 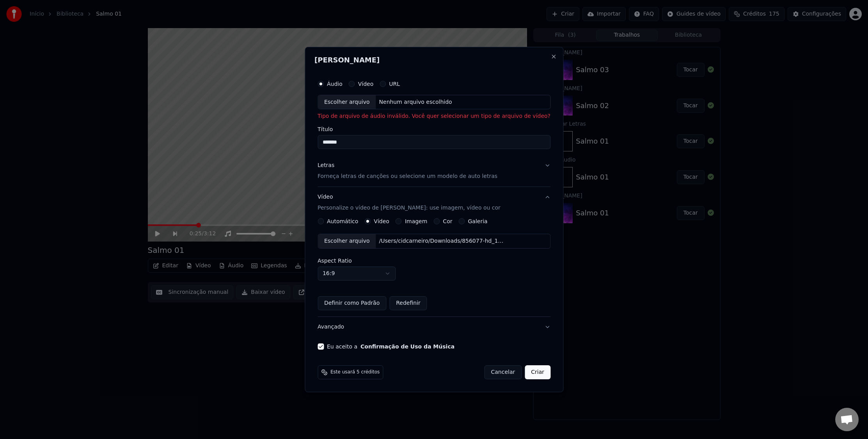 What do you see at coordinates (394, 84) in the screenshot?
I see `label: URL` at bounding box center [394, 84].